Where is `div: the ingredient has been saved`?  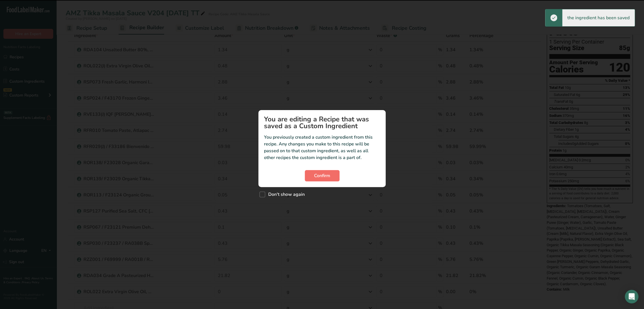 div: the ingredient has been saved is located at coordinates (598, 17).